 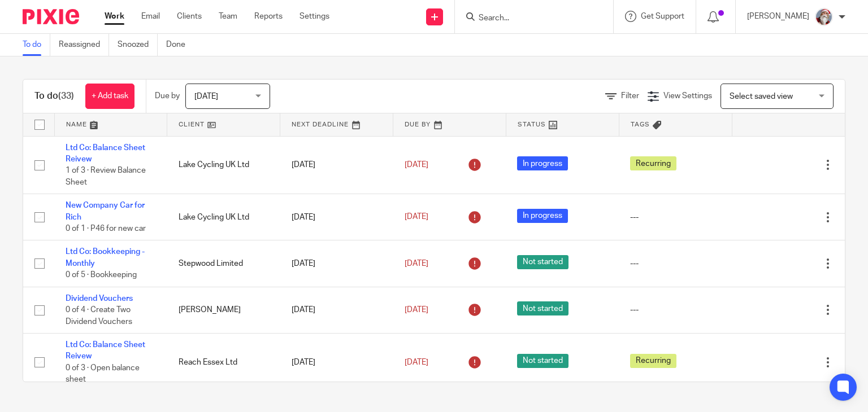 What do you see at coordinates (102, 373) in the screenshot?
I see `span: 0 of 3 · Open balance sheet` at bounding box center [102, 373].